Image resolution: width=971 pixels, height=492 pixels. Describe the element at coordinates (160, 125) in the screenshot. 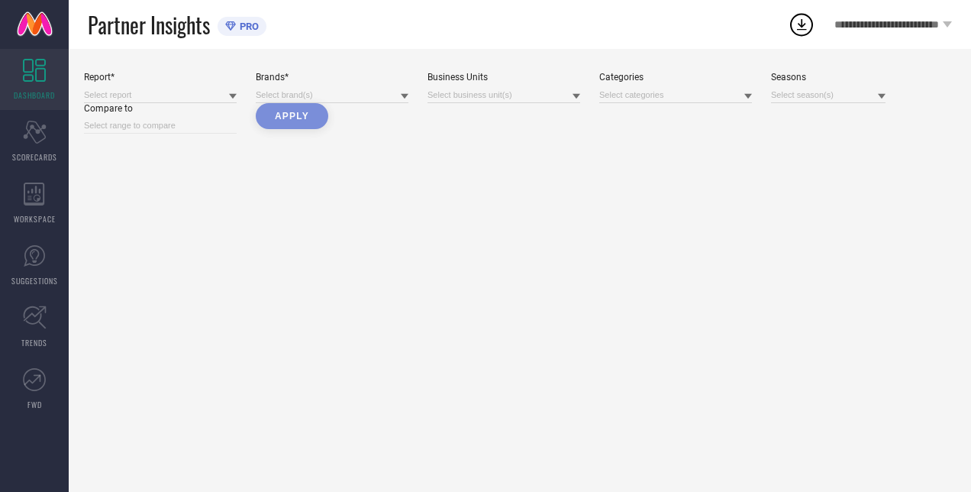

I see `input: Select range to compare` at that location.